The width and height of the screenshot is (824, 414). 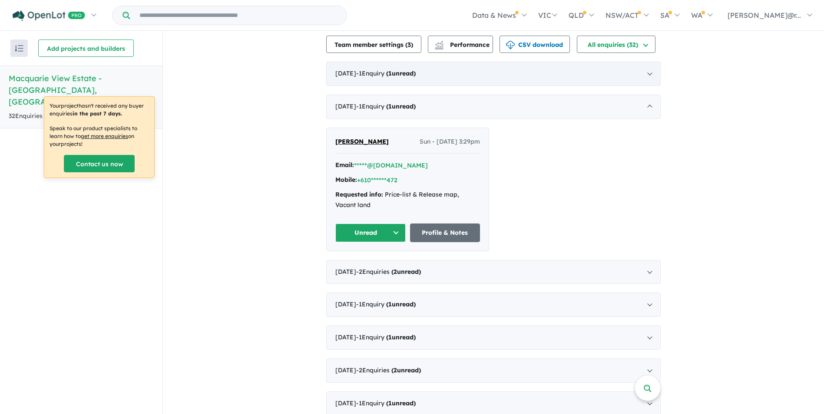 What do you see at coordinates (439, 43) in the screenshot?
I see `img: line-chart.svg` at bounding box center [439, 43].